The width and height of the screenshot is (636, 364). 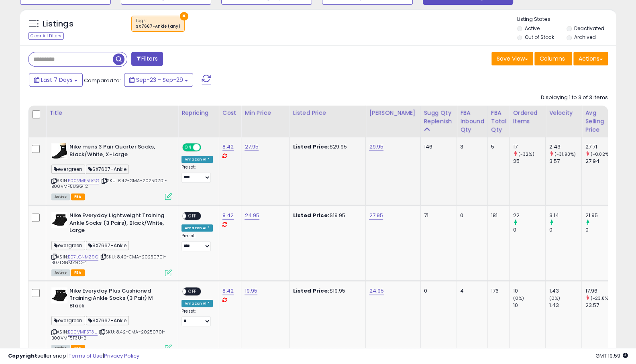 What do you see at coordinates (472, 121) in the screenshot?
I see `div: FBA inbound Qty` at bounding box center [472, 121].